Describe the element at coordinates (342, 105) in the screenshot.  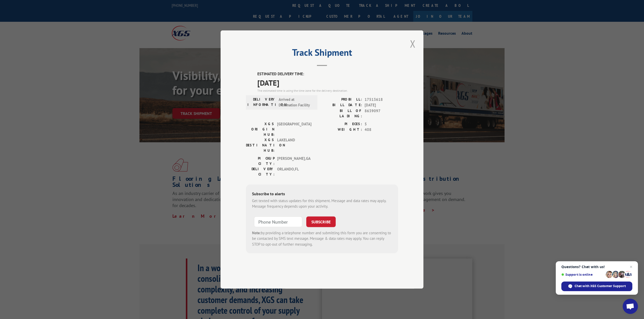
I see `label: BILL DATE:` at that location.